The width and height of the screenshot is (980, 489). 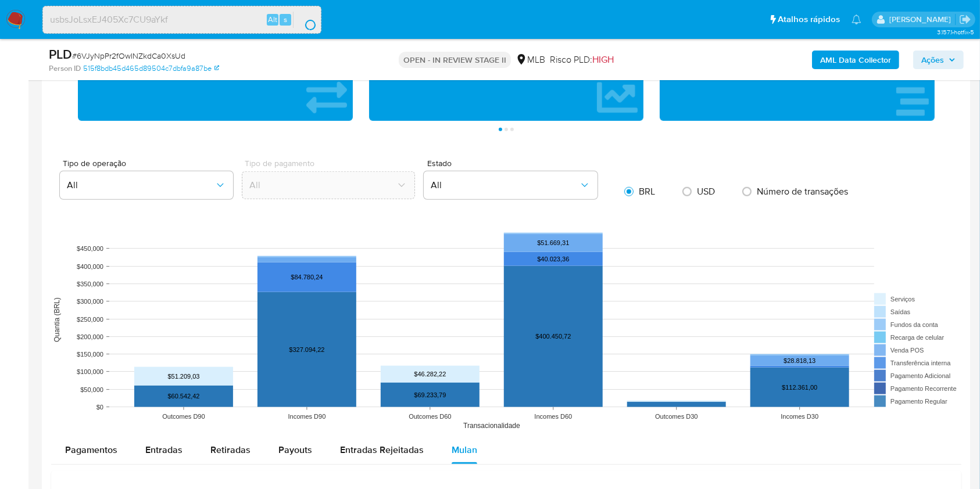 What do you see at coordinates (64, 68) in the screenshot?
I see `b: Person ID` at bounding box center [64, 68].